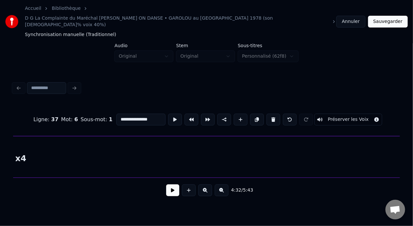  Describe the element at coordinates (12, 22) in the screenshot. I see `img: youka` at that location.